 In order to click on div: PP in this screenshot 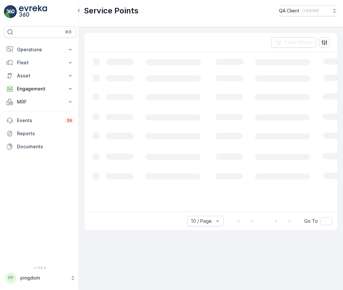, I will do `click(11, 278)`.